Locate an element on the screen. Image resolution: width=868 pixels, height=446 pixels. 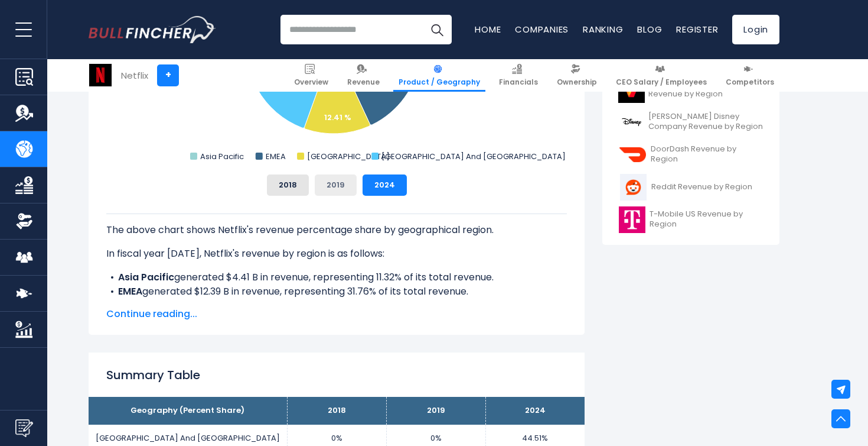
a: Companies is located at coordinates (542, 29).